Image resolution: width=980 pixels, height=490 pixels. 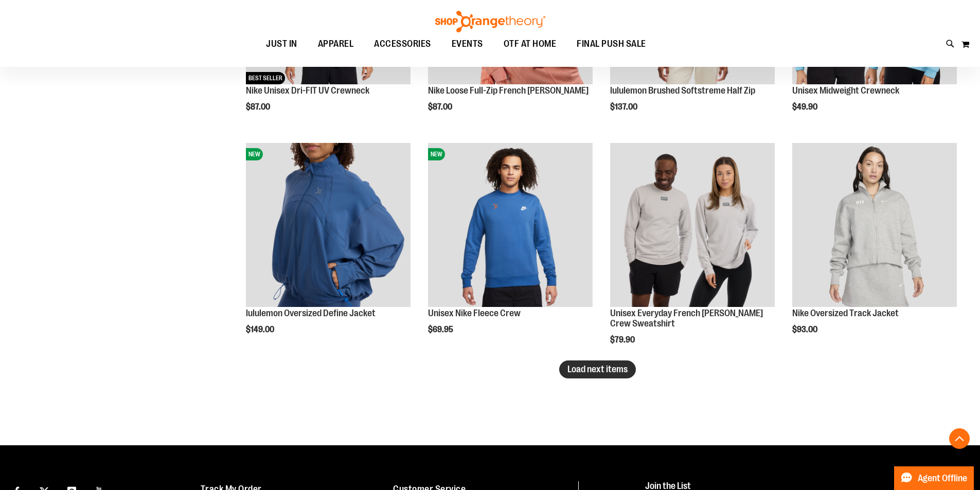 I want to click on span: $79.90, so click(x=623, y=340).